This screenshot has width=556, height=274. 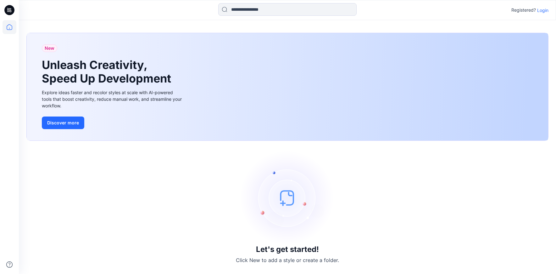 What do you see at coordinates (287, 197) in the screenshot?
I see `img: empty-state-image.svg` at bounding box center [287, 197].